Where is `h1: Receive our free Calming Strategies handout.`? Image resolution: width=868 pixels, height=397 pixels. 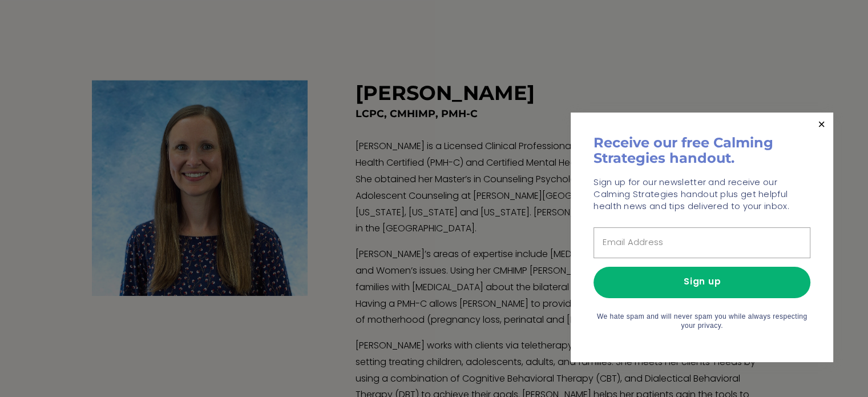
h1: Receive our free Calming Strategies handout. is located at coordinates (702, 150).